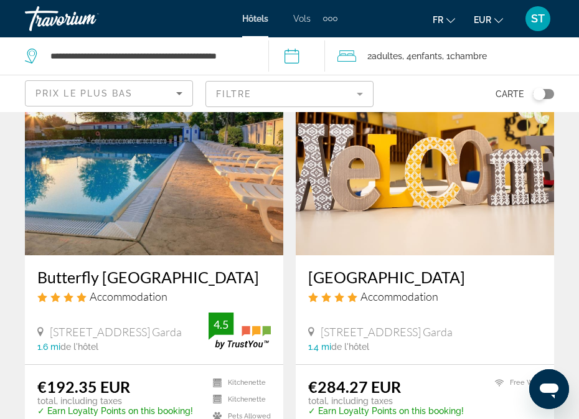 The width and height of the screenshot is (579, 419). Describe the element at coordinates (488, 19) in the screenshot. I see `button: Change currency` at that location.